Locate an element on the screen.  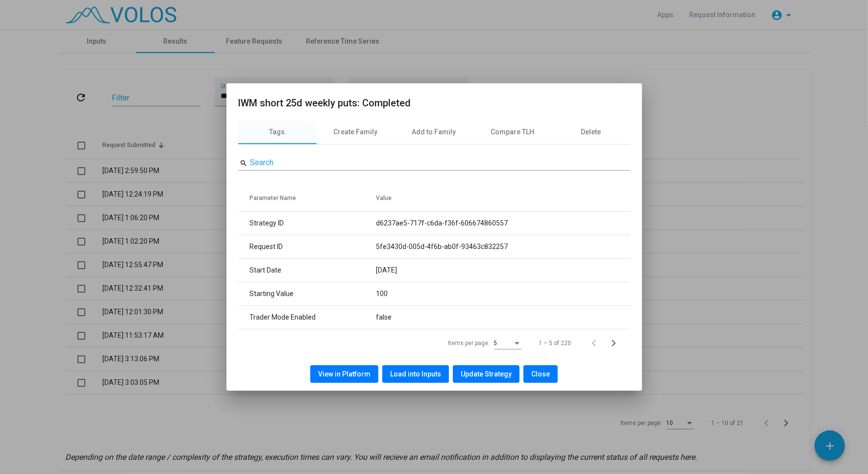
mat-icon: search is located at coordinates (244, 163).